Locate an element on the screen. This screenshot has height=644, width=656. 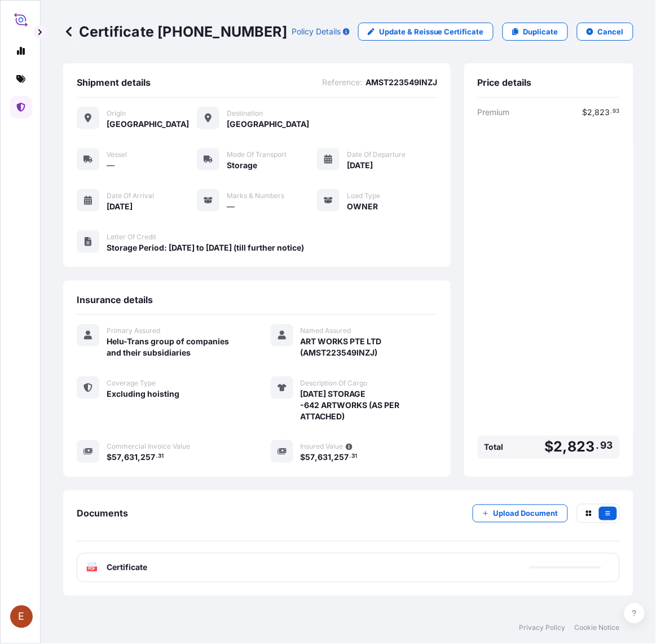
p: Upload Document is located at coordinates (526, 514).